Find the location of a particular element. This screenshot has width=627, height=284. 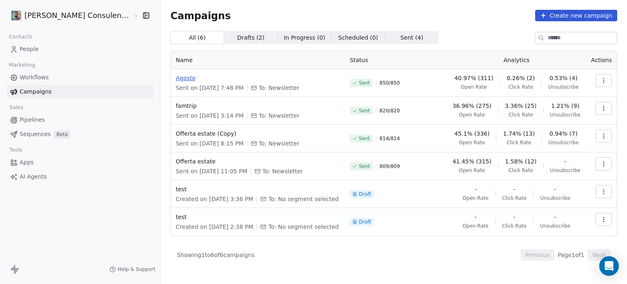

span: Help & Support is located at coordinates (136, 269).